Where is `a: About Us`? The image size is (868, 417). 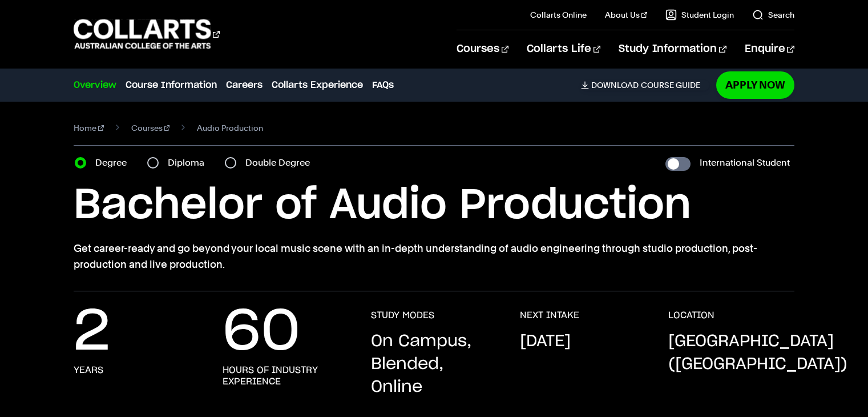
a: About Us is located at coordinates (626, 14).